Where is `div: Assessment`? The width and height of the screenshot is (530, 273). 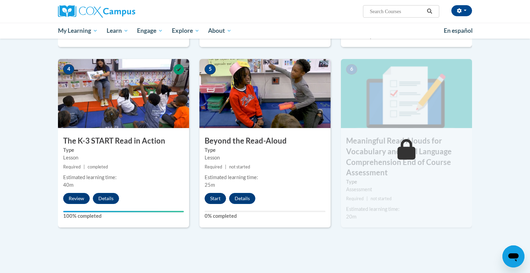 div: Assessment is located at coordinates (406, 189).